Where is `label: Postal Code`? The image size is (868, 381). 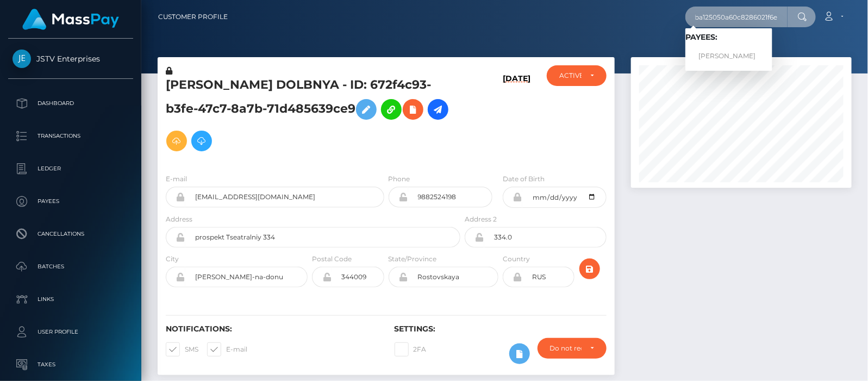
label: Postal Code is located at coordinates (332, 259).